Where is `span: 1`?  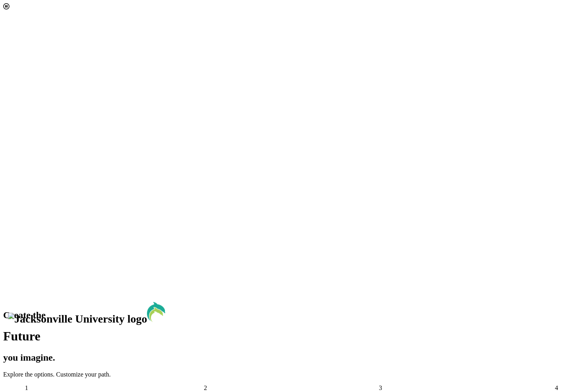 span: 1 is located at coordinates (27, 388).